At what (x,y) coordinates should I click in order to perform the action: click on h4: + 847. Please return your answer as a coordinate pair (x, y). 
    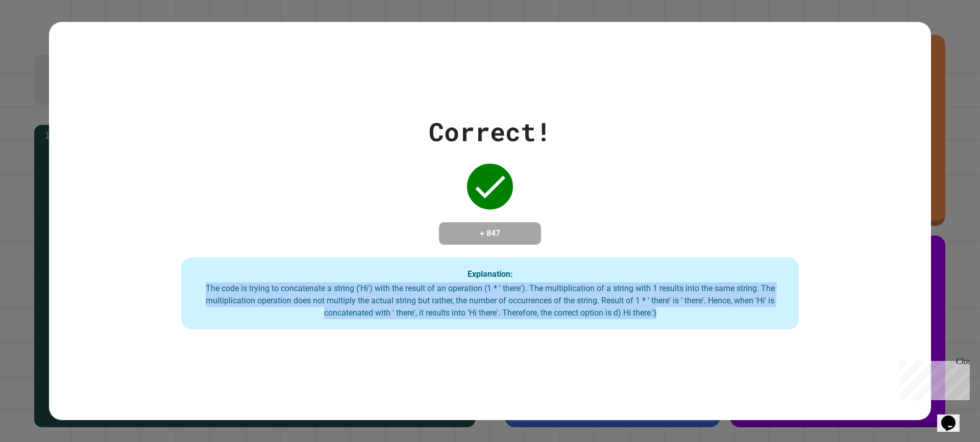
    Looking at the image, I should click on (490, 234).